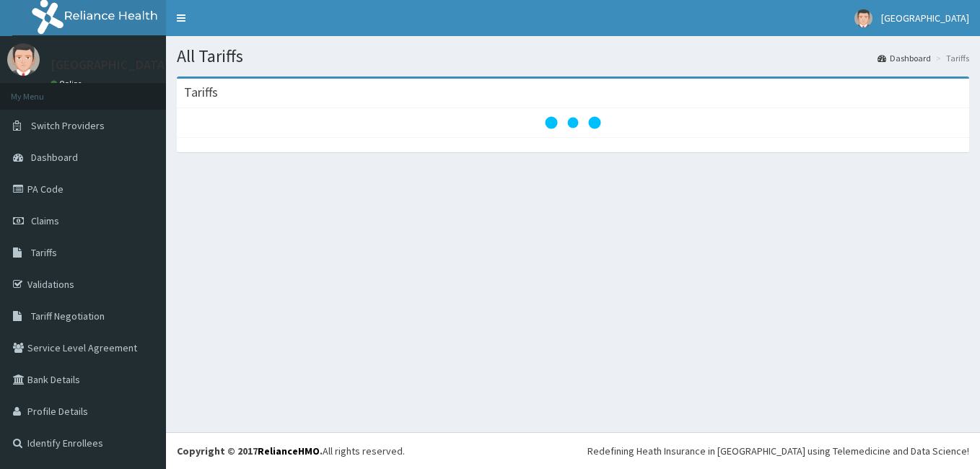 This screenshot has height=469, width=980. What do you see at coordinates (44, 252) in the screenshot?
I see `span: Tariffs` at bounding box center [44, 252].